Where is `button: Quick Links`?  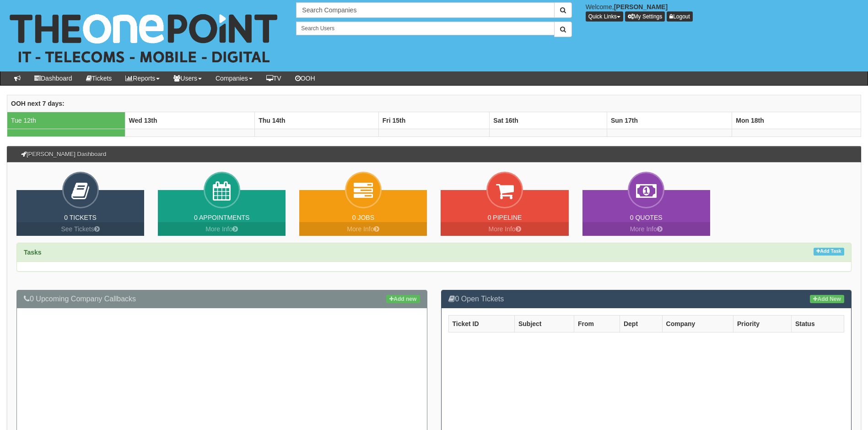 button: Quick Links is located at coordinates (604, 16).